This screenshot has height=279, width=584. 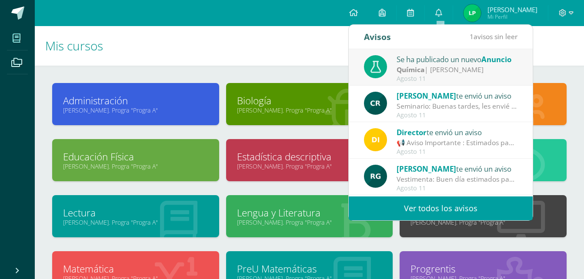 What do you see at coordinates (496, 59) in the screenshot?
I see `span: Anuncio` at bounding box center [496, 59].